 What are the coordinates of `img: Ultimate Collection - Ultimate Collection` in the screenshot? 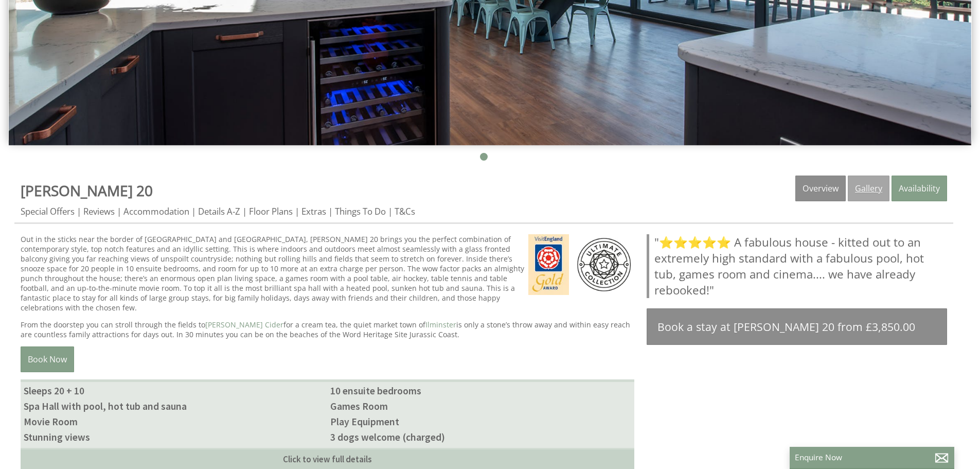 It's located at (604, 265).